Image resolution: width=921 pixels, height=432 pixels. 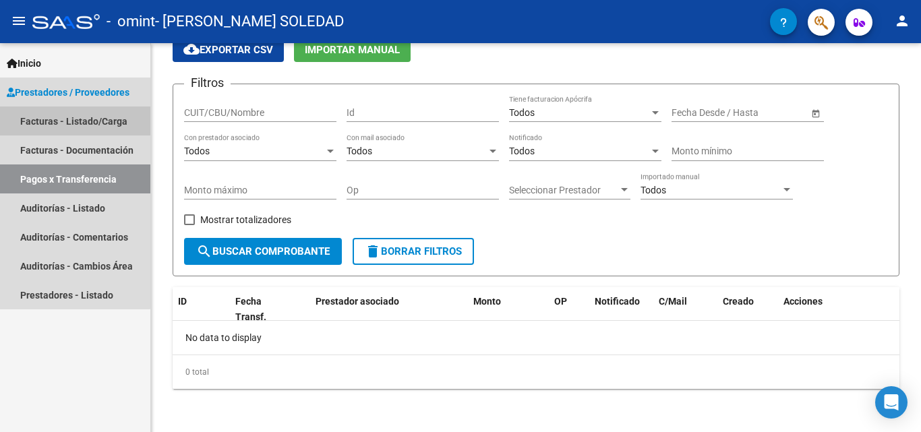 I want to click on span: Fecha Transf., so click(x=251, y=309).